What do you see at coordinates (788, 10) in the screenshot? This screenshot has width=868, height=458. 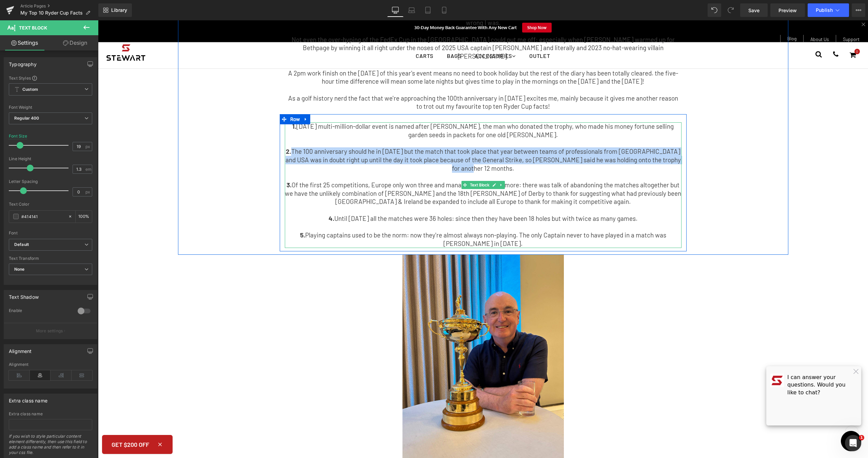 I see `a: Preview` at bounding box center [788, 10].